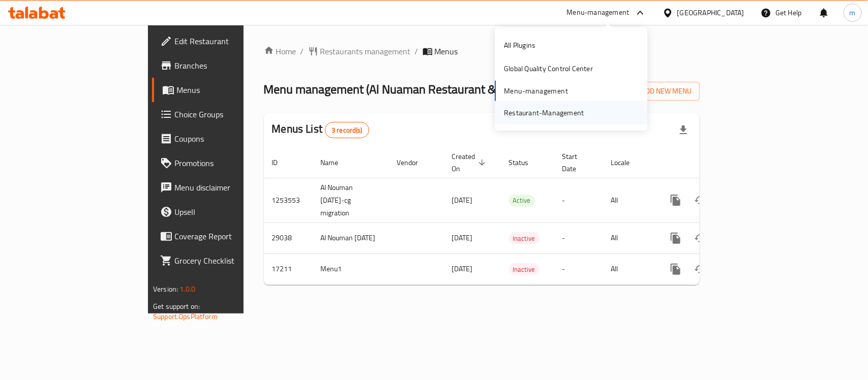 This screenshot has height=380, width=868. I want to click on span: Coverage Report, so click(229, 236).